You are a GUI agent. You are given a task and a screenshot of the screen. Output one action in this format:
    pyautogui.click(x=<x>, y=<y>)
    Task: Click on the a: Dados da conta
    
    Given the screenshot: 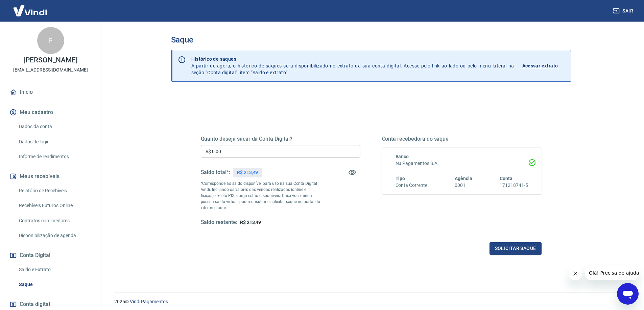 What is the action you would take?
    pyautogui.click(x=55, y=126)
    